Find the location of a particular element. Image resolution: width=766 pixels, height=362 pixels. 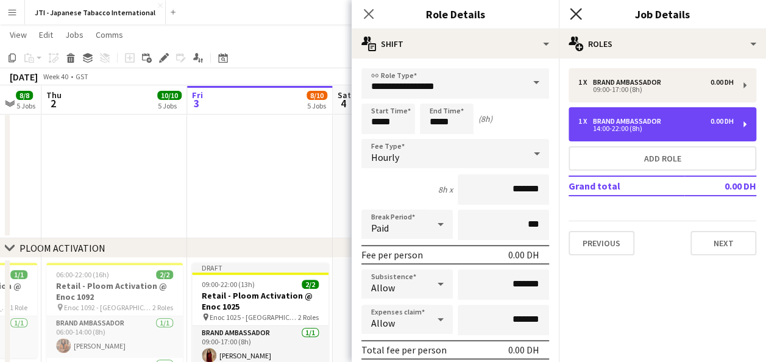

a: Edit is located at coordinates (46, 35).